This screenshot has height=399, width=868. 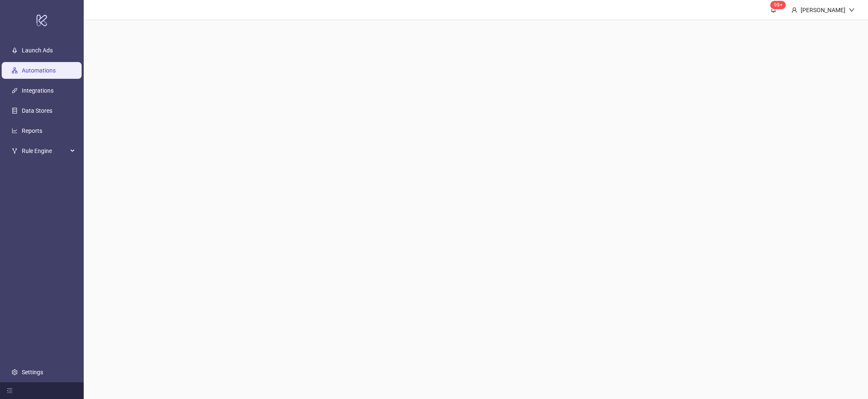 I want to click on span: Rule Engine, so click(x=45, y=151).